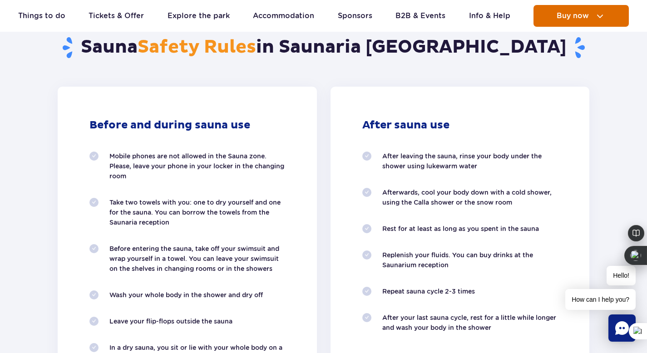 Image resolution: width=647 pixels, height=353 pixels. I want to click on span: Buy now, so click(572, 16).